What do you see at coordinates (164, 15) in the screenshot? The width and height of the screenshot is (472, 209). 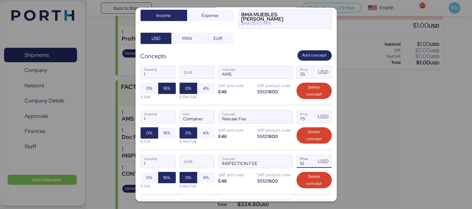 I see `button: Income` at bounding box center [164, 15].